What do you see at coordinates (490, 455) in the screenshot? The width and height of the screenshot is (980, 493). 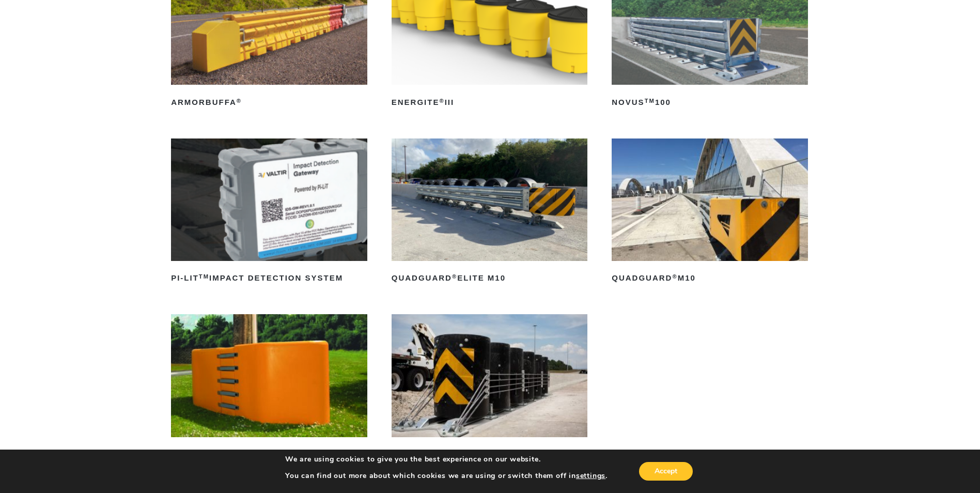 I see `h2: REACT M` at bounding box center [490, 455].